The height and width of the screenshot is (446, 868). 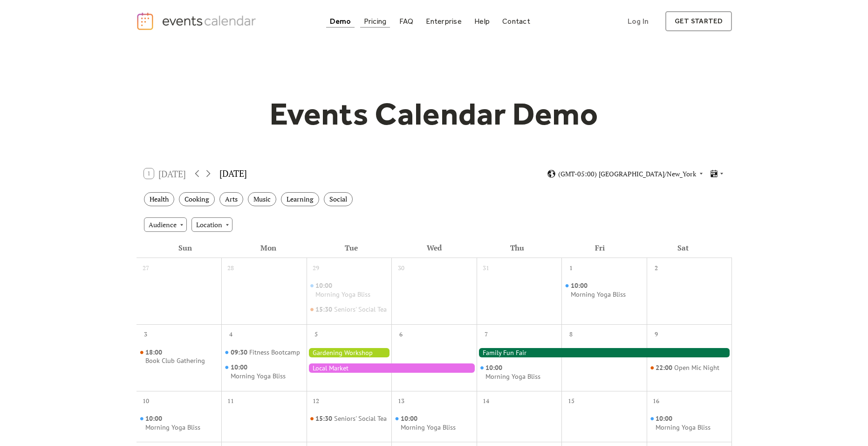 I want to click on div: Pricing, so click(x=374, y=21).